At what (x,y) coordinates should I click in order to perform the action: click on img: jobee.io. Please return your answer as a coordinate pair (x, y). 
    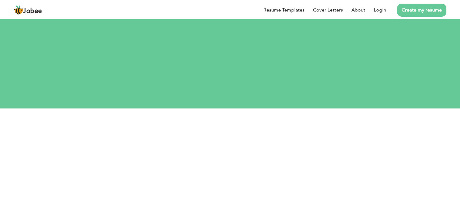
    Looking at the image, I should click on (18, 10).